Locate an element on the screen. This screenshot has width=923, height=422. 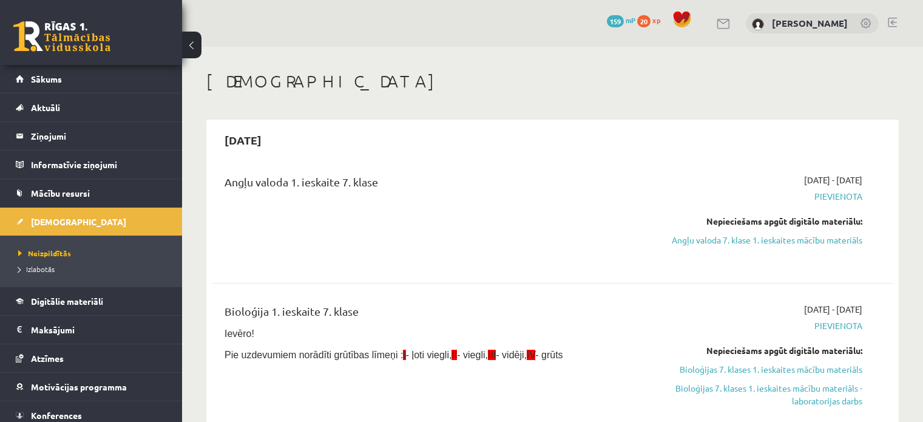
legend: Informatīvie ziņojumi is located at coordinates (99, 164).